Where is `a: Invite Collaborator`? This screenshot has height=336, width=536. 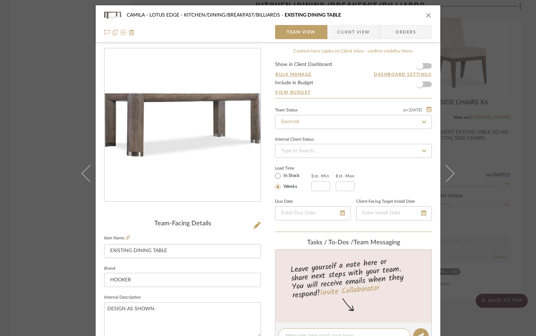 a: Invite Collaborator is located at coordinates (349, 291).